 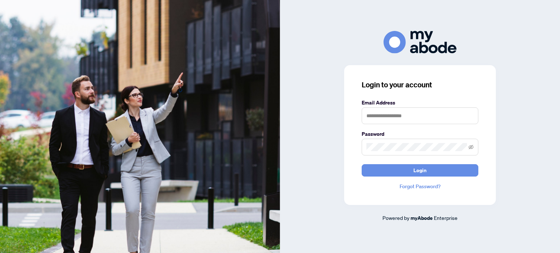 What do you see at coordinates (421, 218) in the screenshot?
I see `a: myAbode` at bounding box center [421, 218].